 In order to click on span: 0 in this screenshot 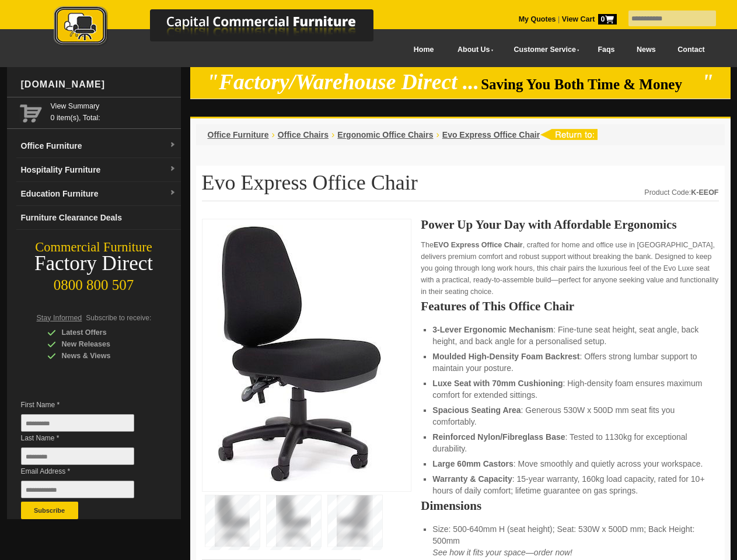, I will do `click(607, 19)`.